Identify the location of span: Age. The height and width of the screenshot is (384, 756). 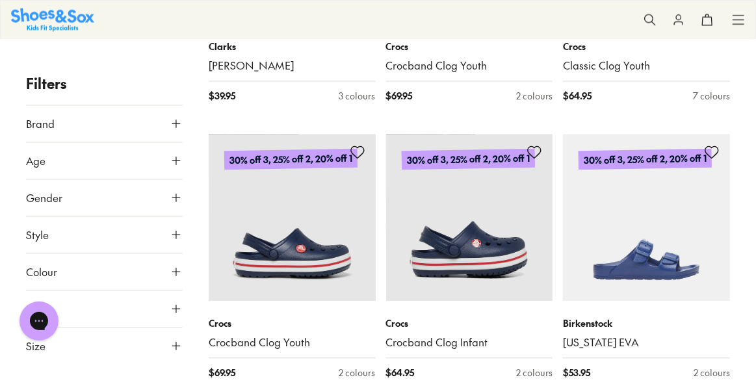
(36, 160).